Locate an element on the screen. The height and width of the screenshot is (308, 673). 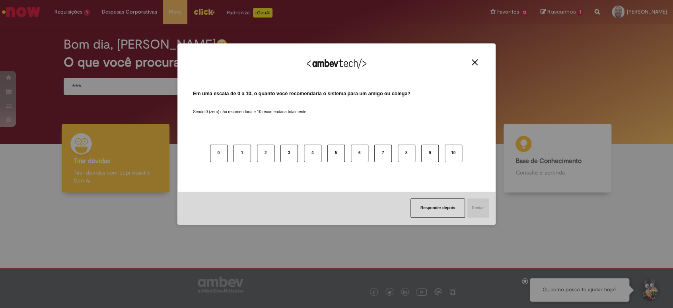
button: 1 is located at coordinates (242, 153).